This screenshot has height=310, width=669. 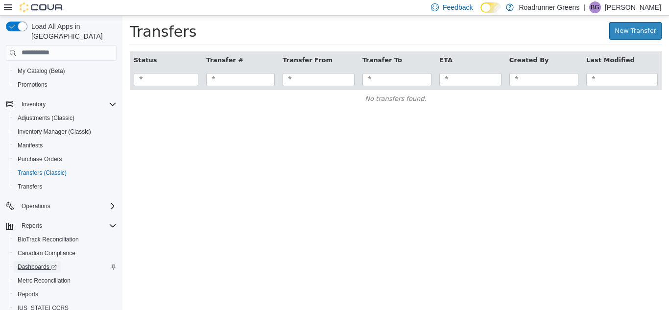 What do you see at coordinates (42, 7) in the screenshot?
I see `img: Cova` at bounding box center [42, 7].